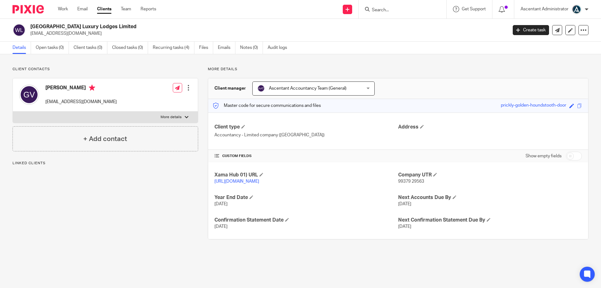 The width and height of the screenshot is (601, 288). What do you see at coordinates (92, 88) in the screenshot?
I see `i: Primary` at bounding box center [92, 88].